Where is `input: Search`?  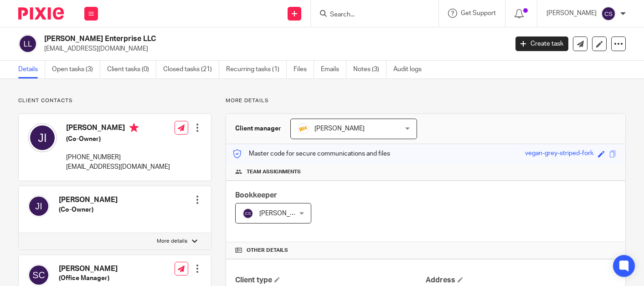 input: Search is located at coordinates (371, 15).